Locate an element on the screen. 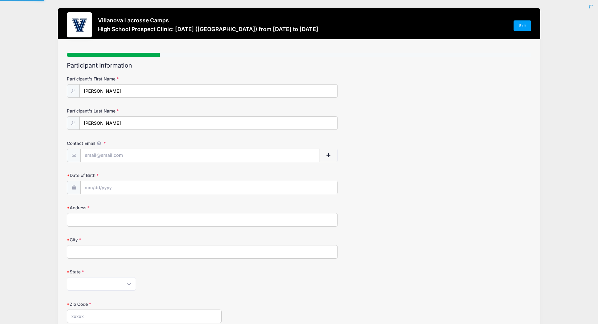 The image size is (598, 324). input: mm/dd/yyyy is located at coordinates (209, 187).